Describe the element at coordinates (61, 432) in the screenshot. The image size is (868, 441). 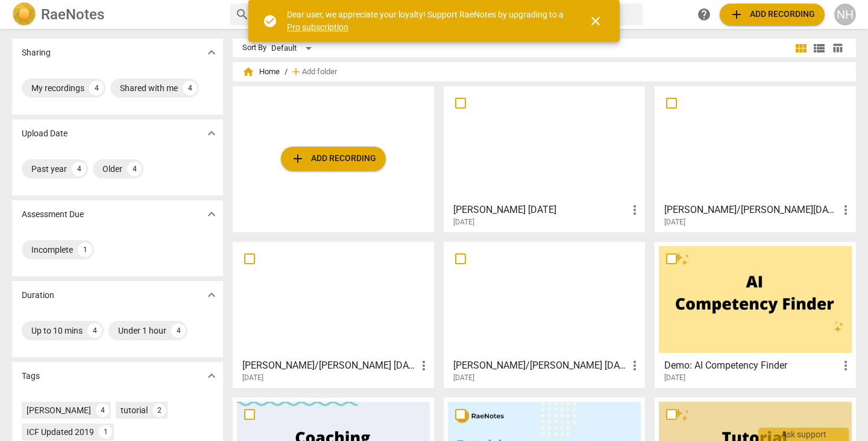
I see `div: ICF Updated 2019` at that location.